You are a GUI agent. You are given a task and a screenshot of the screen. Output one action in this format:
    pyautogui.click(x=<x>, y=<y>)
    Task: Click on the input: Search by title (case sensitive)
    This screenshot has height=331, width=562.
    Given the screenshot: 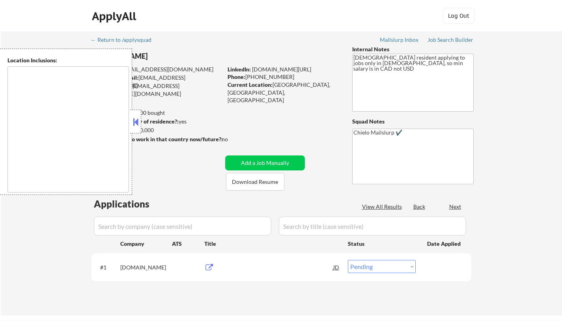 What is the action you would take?
    pyautogui.click(x=372, y=226)
    